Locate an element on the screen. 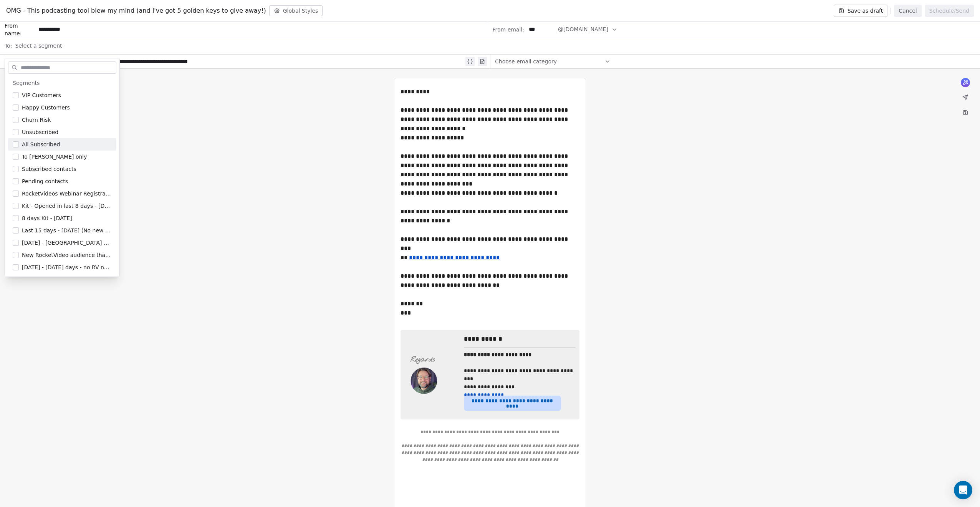 This screenshot has width=980, height=507. span: Subject: is located at coordinates (16, 63).